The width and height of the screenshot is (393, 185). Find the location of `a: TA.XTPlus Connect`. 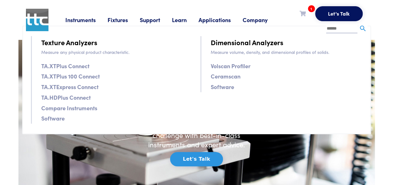

a: TA.XTPlus Connect is located at coordinates (65, 66).